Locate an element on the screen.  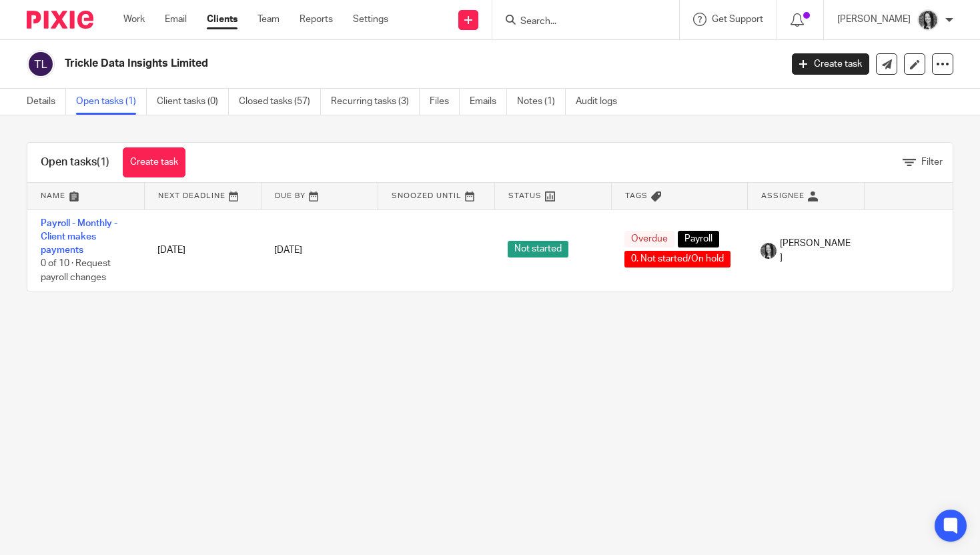
span: (1) is located at coordinates (103, 162).